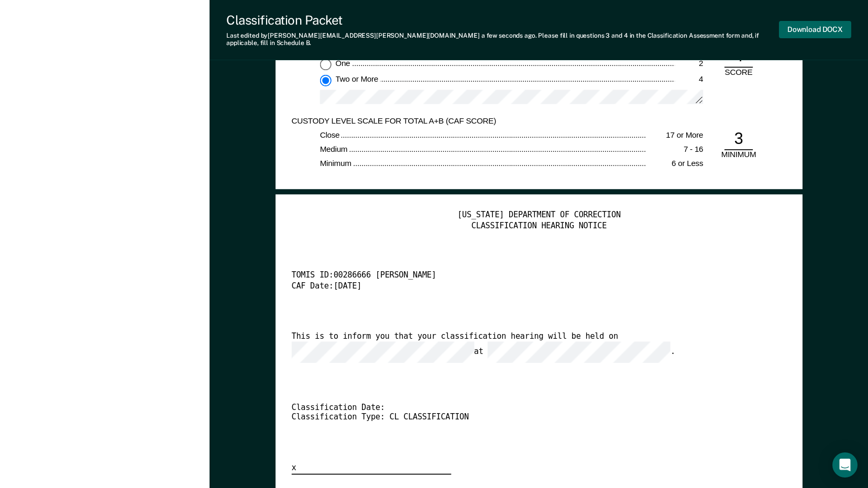 Image resolution: width=868 pixels, height=488 pixels. Describe the element at coordinates (845, 465) in the screenshot. I see `div: Open Intercom Messenger` at that location.